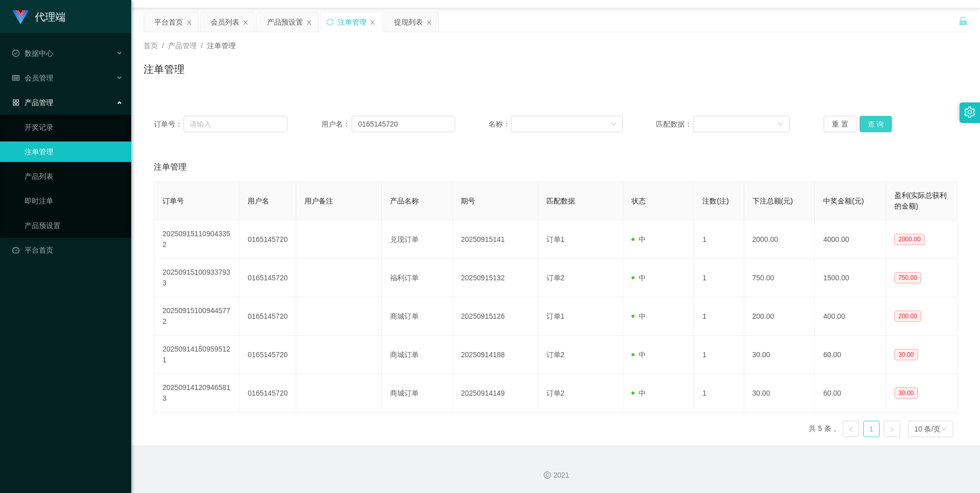 This screenshot has height=493, width=980. What do you see at coordinates (556, 475) in the screenshot?
I see `div: 2021` at bounding box center [556, 475].